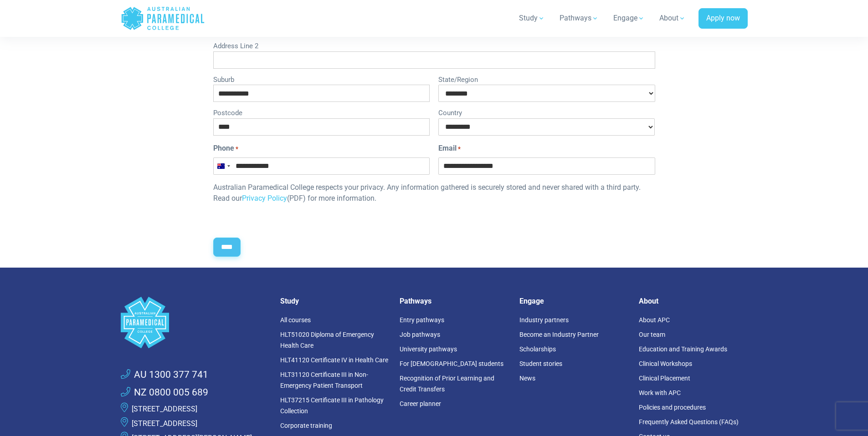 This screenshot has width=868, height=436. Describe the element at coordinates (420, 404) in the screenshot. I see `a: Career planner` at that location.